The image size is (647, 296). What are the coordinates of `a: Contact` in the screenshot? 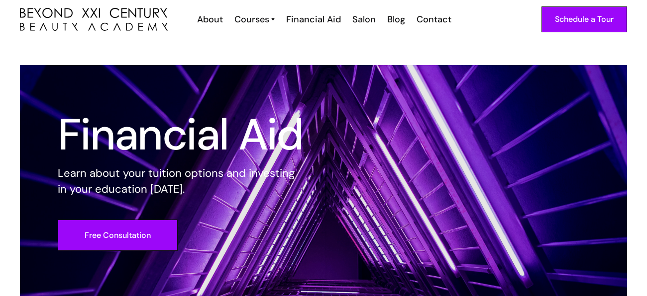 It's located at (433, 19).